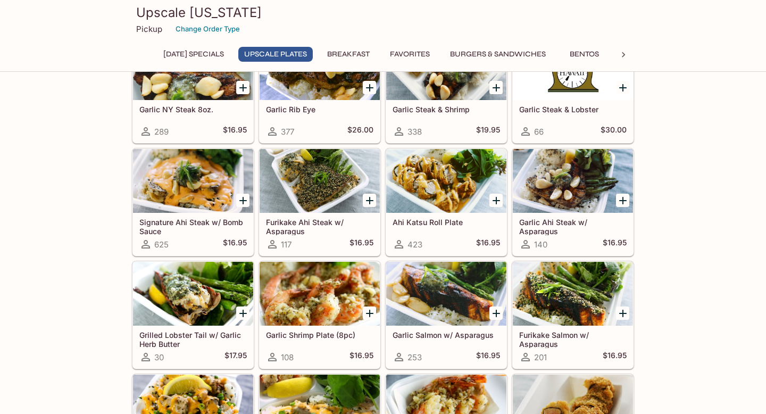 This screenshot has height=414, width=766. Describe the element at coordinates (320, 109) in the screenshot. I see `h5: Garlic Rib Eye` at that location.